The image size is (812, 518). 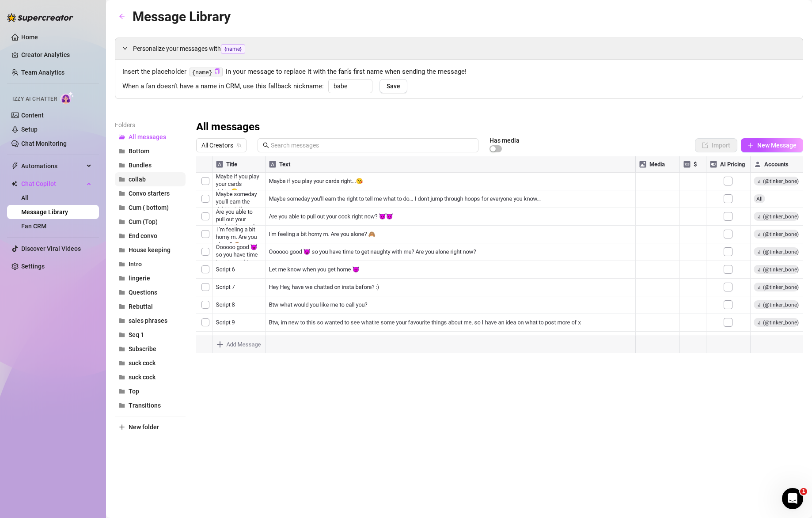 I want to click on button: Transitions, so click(x=150, y=405).